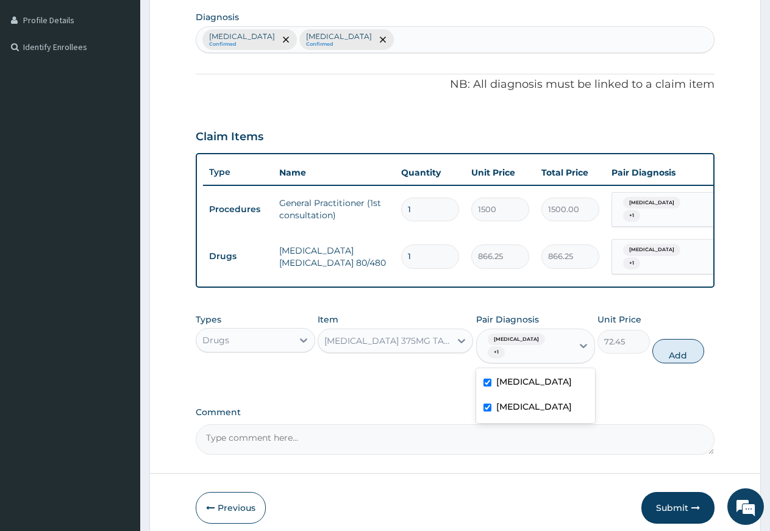  Describe the element at coordinates (678, 508) in the screenshot. I see `button: Submit` at that location.